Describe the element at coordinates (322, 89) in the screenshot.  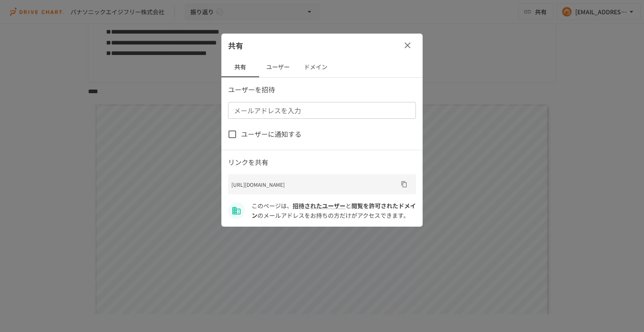
I see `p: ユーザーを招待` at that location.